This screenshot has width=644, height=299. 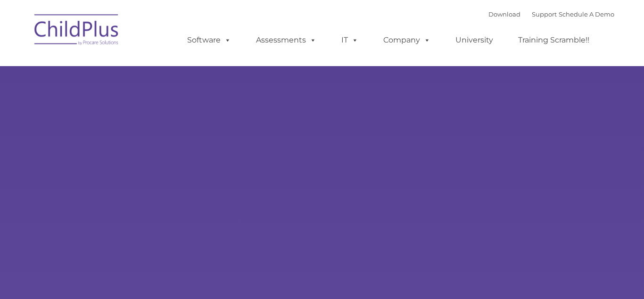 What do you see at coordinates (209, 40) in the screenshot?
I see `a: Software` at bounding box center [209, 40].